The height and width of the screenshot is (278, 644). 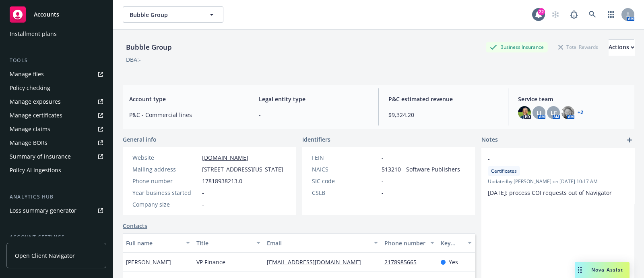 I want to click on div: Company size, so click(x=165, y=204).